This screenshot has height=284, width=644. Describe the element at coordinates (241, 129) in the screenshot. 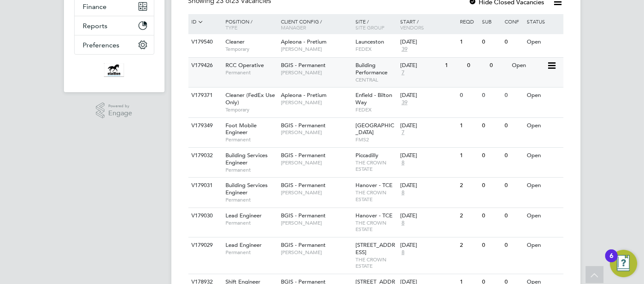

I see `span: Foot Mobile Engineer` at that location.